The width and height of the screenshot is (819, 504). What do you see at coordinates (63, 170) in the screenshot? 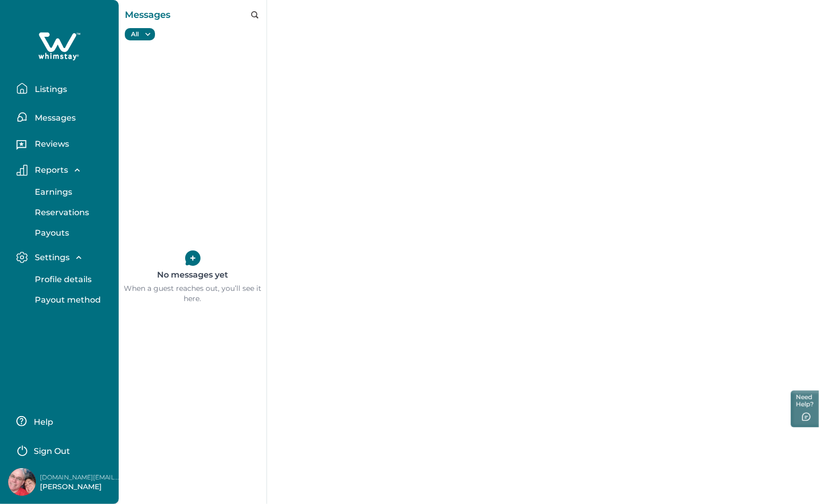
I see `button: Reports` at bounding box center [63, 170].